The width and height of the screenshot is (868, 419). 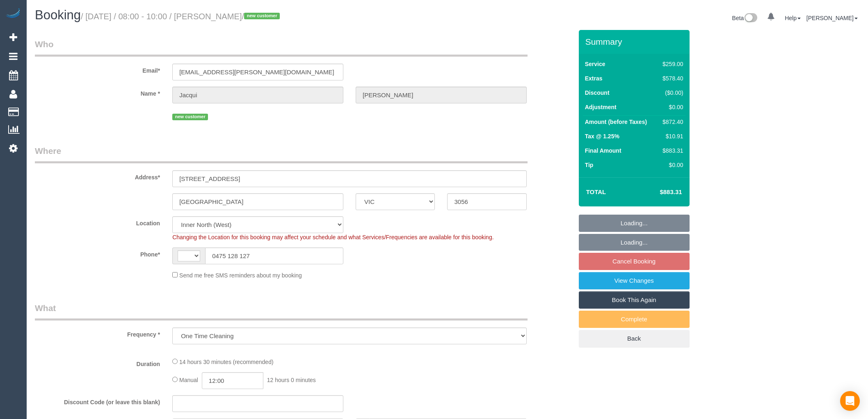 What do you see at coordinates (97, 69) in the screenshot?
I see `label: Email*` at bounding box center [97, 69].